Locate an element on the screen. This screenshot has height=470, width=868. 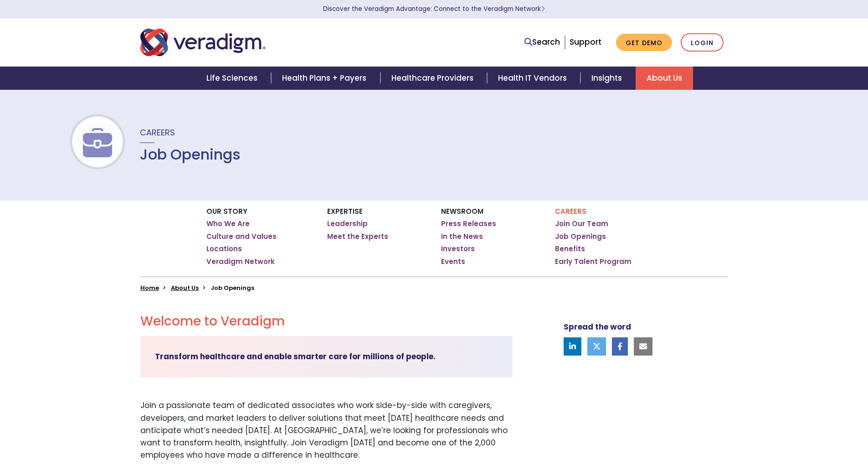
h2: Welcome to Veradigm is located at coordinates (327, 321).